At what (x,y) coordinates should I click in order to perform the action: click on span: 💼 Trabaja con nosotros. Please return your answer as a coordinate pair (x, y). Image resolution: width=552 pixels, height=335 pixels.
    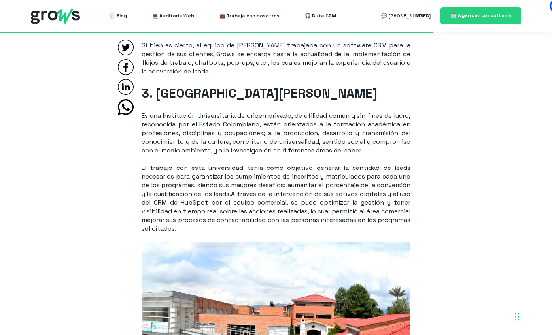
    Looking at the image, I should click on (249, 16).